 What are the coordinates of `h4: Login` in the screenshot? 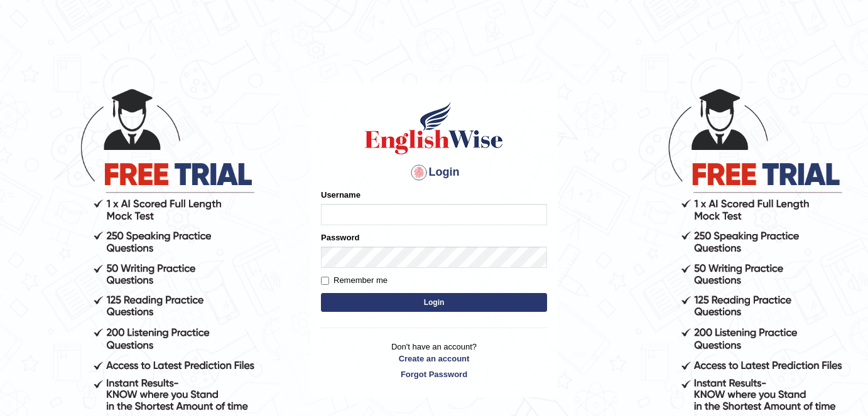 It's located at (434, 173).